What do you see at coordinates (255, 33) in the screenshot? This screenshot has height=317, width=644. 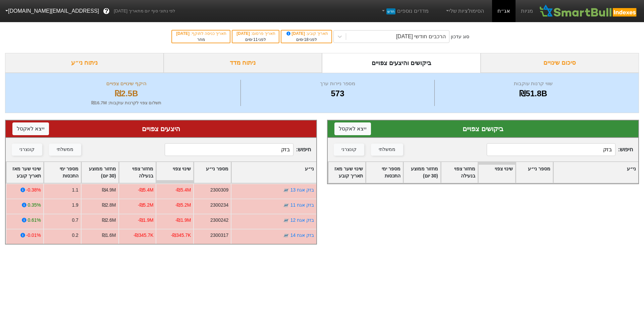 I see `div: תאריך פרסום :` at bounding box center [255, 33].